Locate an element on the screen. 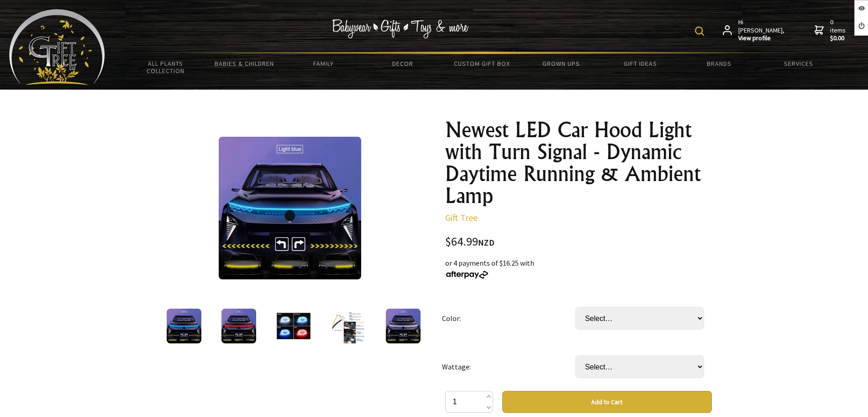  div: or 4 payments of $16.25 with is located at coordinates (579, 268).